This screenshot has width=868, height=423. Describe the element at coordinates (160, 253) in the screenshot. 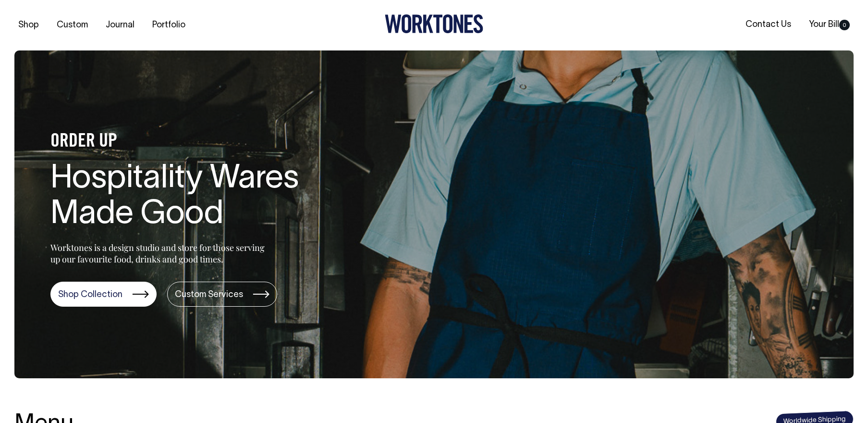

I see `p: Worktones is a design studio and store for those serving up our favourite food, drinks and good t...` at that location.